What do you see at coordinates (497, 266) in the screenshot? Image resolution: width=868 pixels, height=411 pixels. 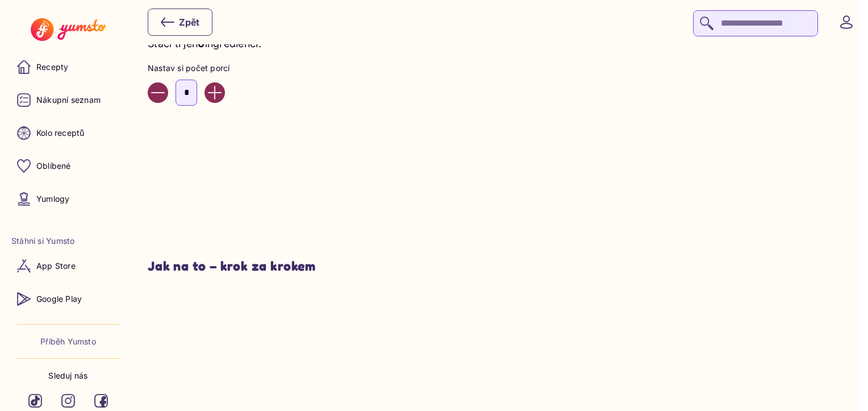 I see `h3: Jak na to – krok za krokem` at bounding box center [497, 266].